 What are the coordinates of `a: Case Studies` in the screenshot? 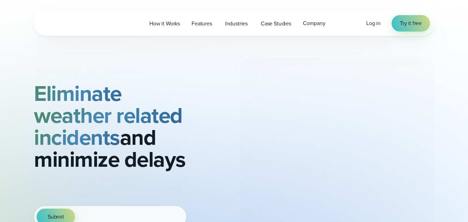 It's located at (276, 23).